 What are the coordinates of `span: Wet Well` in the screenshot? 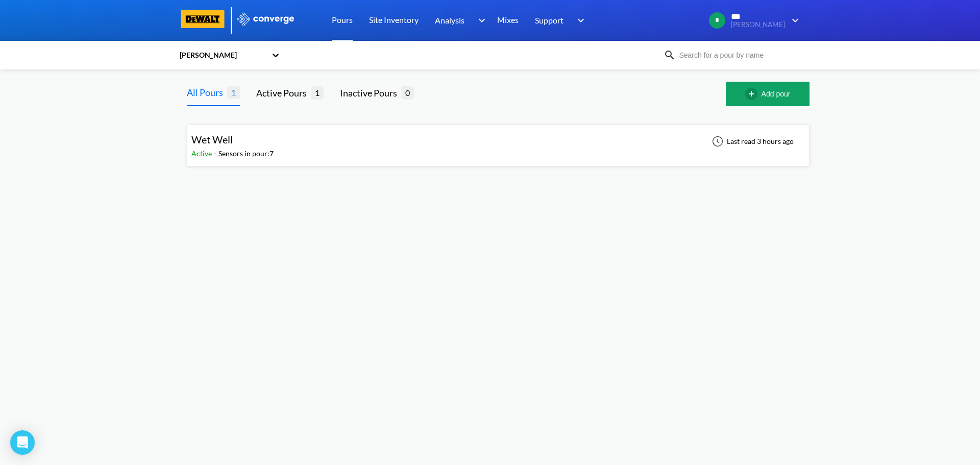 It's located at (212, 139).